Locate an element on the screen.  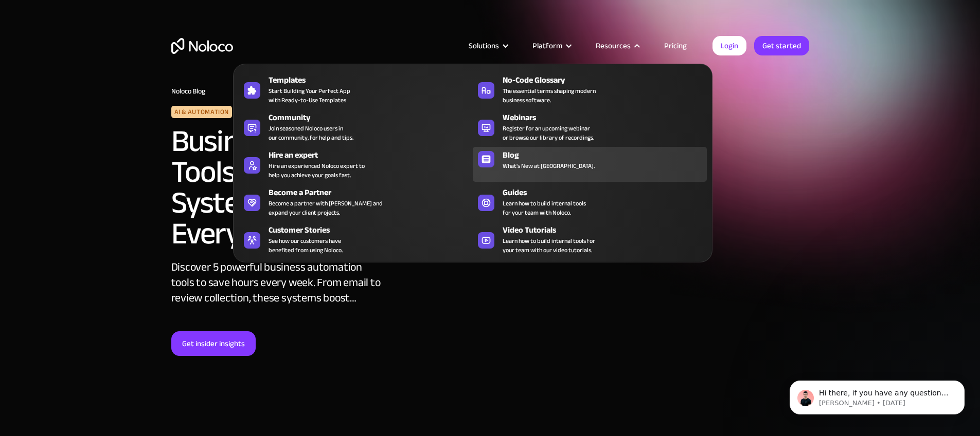
span: Learn how to build internal tools for your team with Noloco. is located at coordinates (545, 208).